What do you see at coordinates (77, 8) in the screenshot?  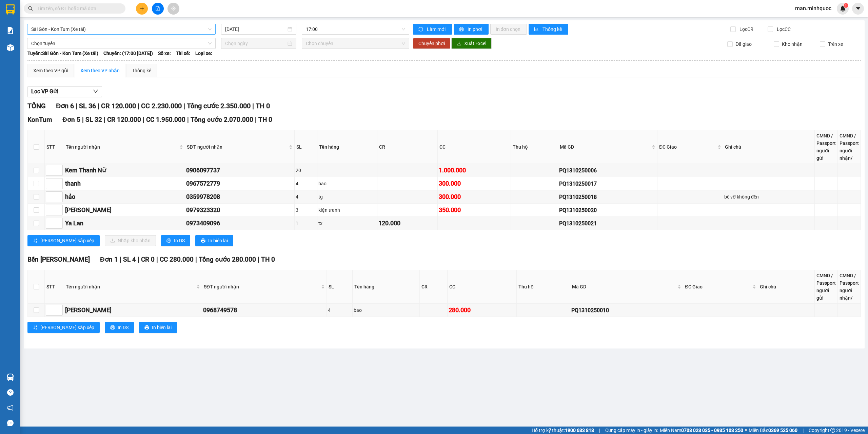 I see `input: Tìm tên, số ĐT hoặc mã đơn` at bounding box center [77, 8].